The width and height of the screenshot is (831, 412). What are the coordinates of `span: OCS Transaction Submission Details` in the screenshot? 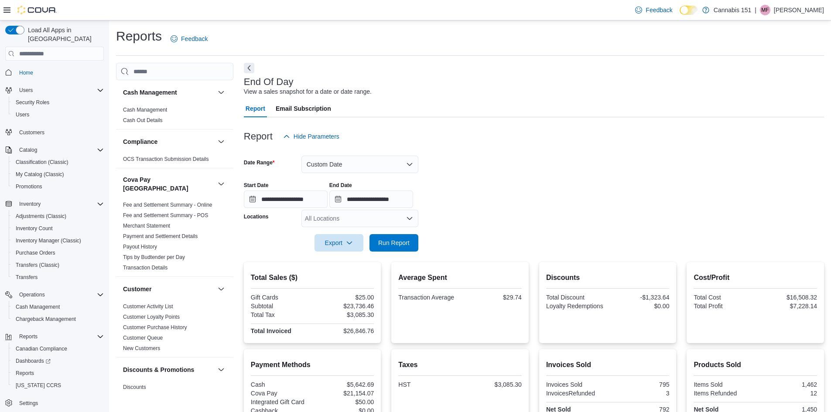 It's located at (166, 159).